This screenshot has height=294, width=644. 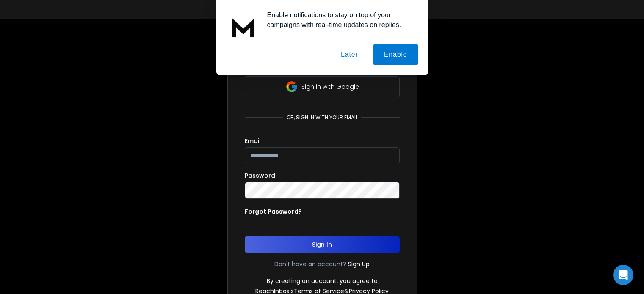 What do you see at coordinates (322, 245) in the screenshot?
I see `button: Sign In` at bounding box center [322, 245].